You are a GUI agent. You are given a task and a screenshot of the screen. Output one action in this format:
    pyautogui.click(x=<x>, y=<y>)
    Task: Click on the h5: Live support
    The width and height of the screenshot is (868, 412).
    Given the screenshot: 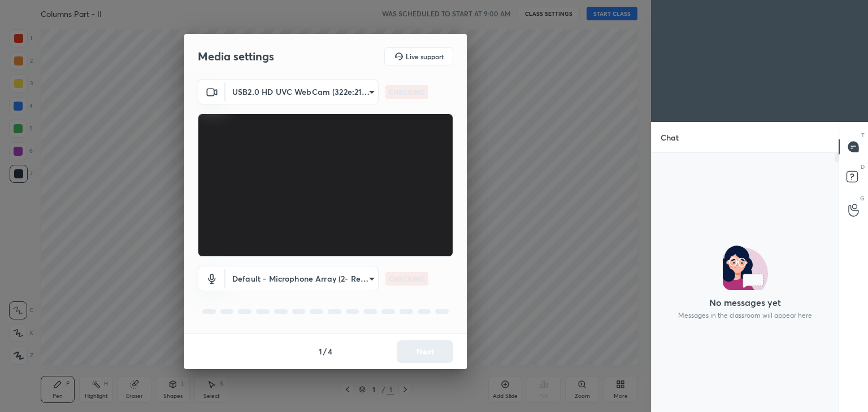 What is the action you would take?
    pyautogui.click(x=424, y=56)
    